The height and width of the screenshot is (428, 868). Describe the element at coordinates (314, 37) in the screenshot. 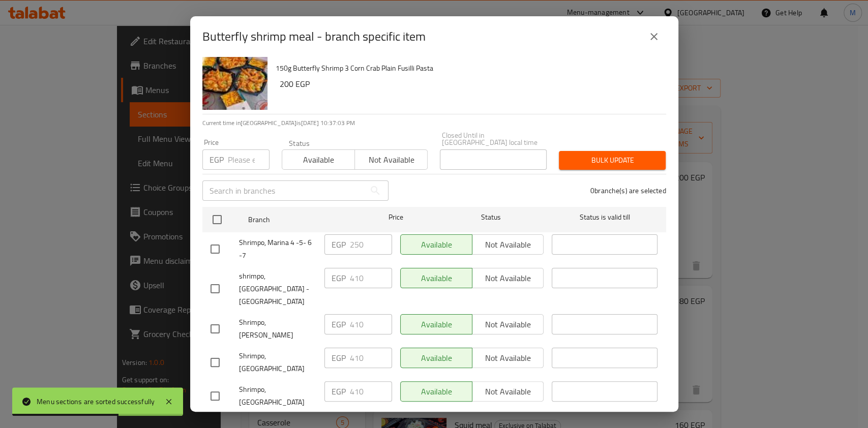

I see `h2: Butterfly shrimp meal - branch specific item` at that location.